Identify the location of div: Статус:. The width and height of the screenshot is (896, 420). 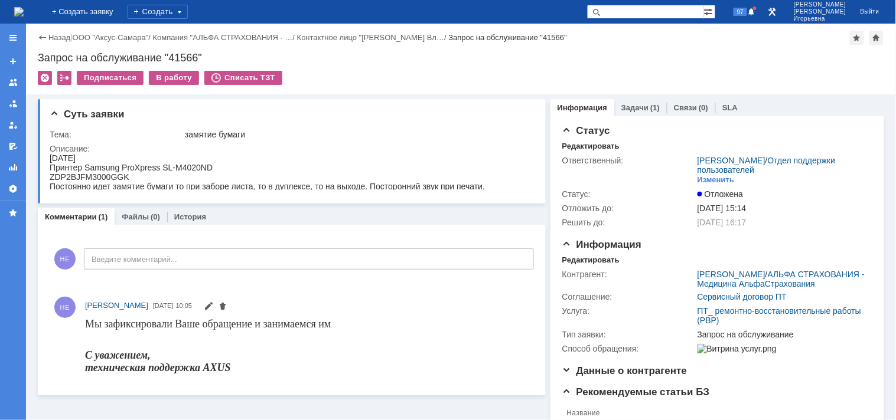
(628, 194).